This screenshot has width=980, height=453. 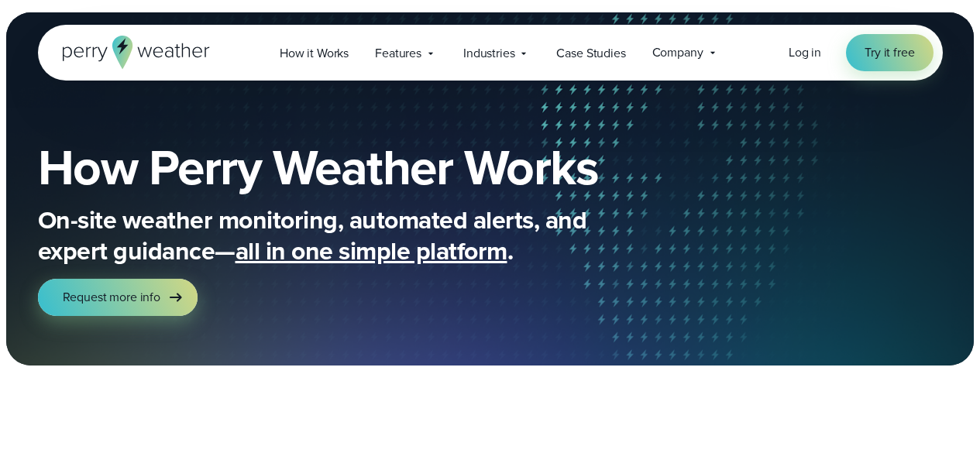 What do you see at coordinates (805, 52) in the screenshot?
I see `span: Log in` at bounding box center [805, 52].